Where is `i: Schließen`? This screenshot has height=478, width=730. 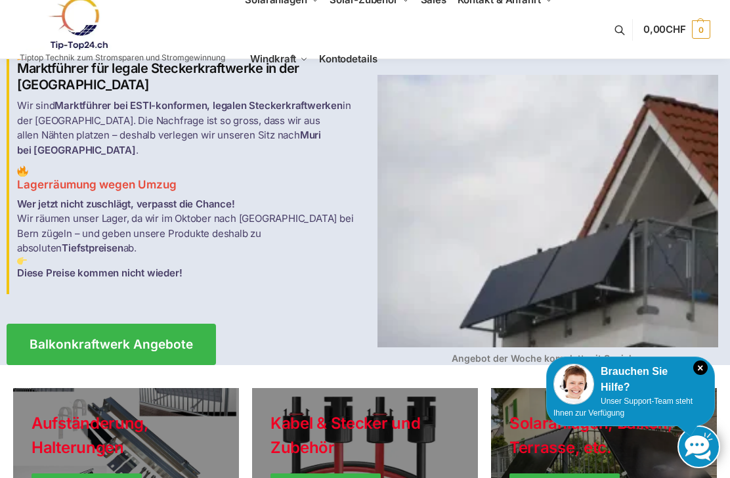
i: Schließen is located at coordinates (700, 368).